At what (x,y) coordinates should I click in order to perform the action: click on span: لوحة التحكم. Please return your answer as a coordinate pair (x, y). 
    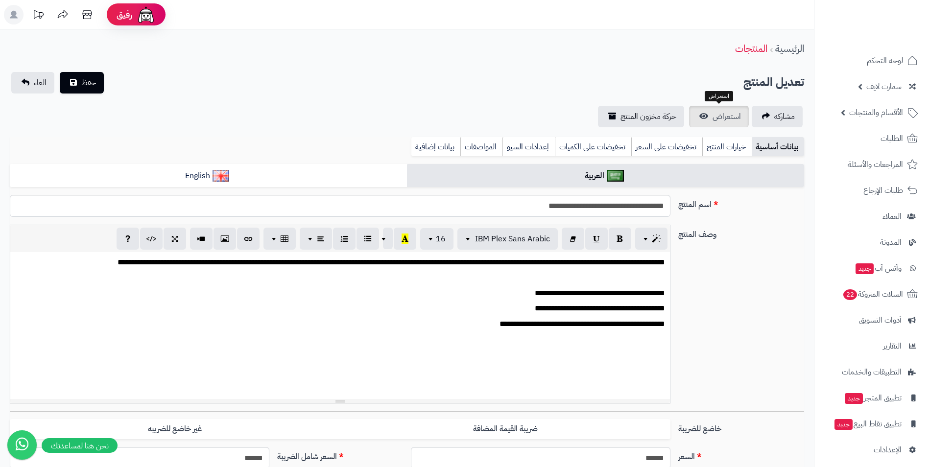
    Looking at the image, I should click on (885, 61).